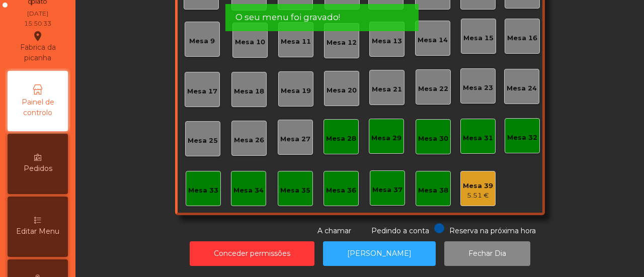 Image resolution: width=644 pixels, height=277 pixels. I want to click on div: Mesa 14, so click(433, 40).